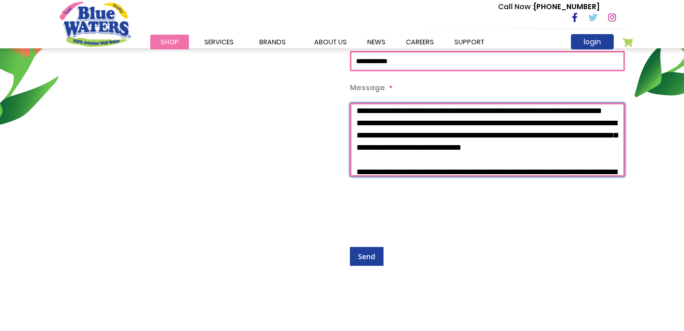 This screenshot has height=331, width=684. I want to click on a: careers, so click(420, 42).